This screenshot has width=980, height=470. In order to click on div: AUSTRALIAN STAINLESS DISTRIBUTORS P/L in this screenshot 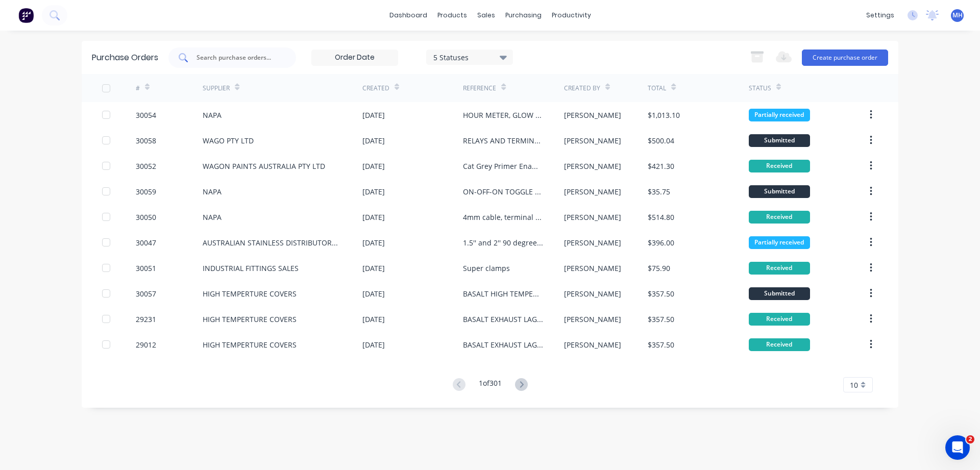, I will do `click(272, 242)`.